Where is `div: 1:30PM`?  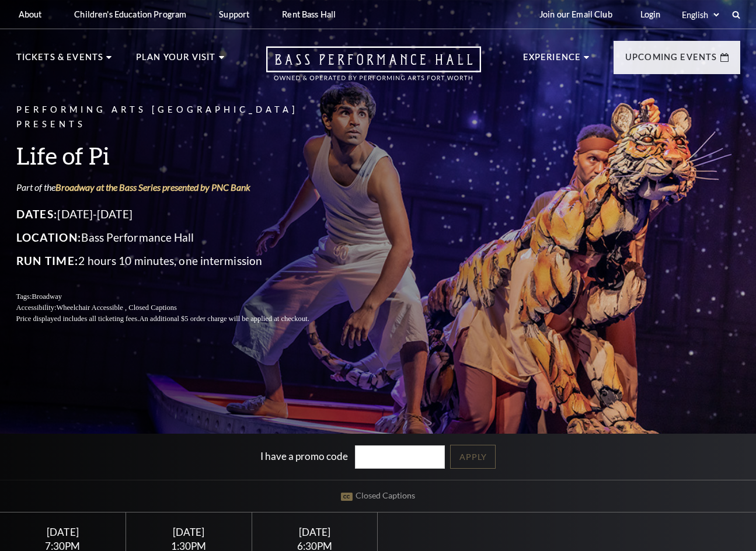 div: 1:30PM is located at coordinates (189, 546).